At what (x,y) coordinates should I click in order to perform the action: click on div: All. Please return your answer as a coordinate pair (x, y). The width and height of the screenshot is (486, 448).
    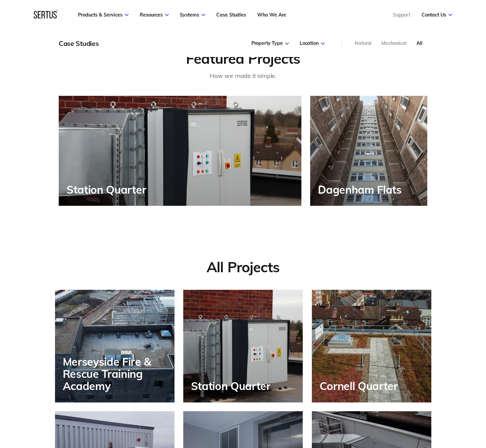
    Looking at the image, I should click on (420, 43).